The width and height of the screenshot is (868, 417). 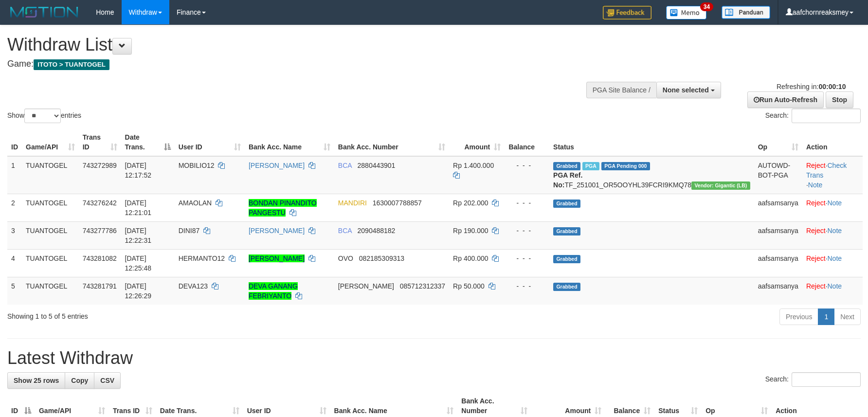 I want to click on img: panduan.png, so click(x=746, y=12).